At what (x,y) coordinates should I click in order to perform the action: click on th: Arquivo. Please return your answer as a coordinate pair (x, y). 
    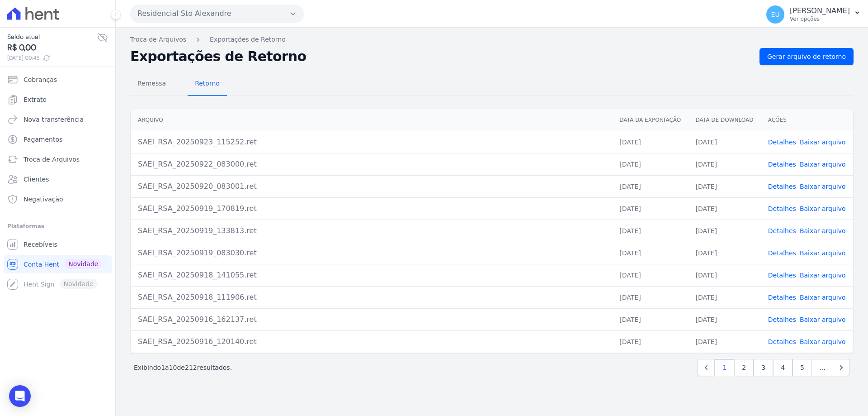
    Looking at the image, I should click on (371, 120).